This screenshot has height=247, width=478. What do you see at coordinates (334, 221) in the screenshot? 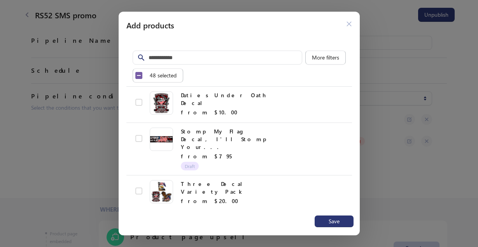
I see `button: Save` at bounding box center [334, 221].